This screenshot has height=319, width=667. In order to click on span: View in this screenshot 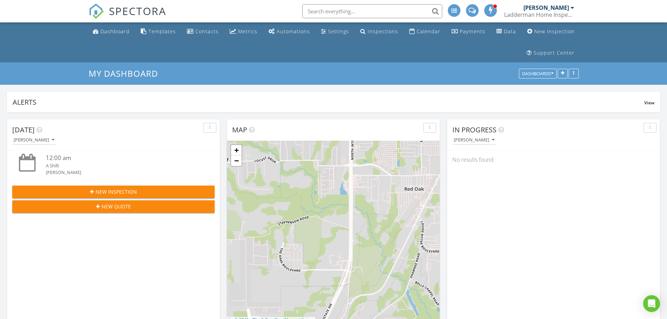, I will do `click(649, 103)`.